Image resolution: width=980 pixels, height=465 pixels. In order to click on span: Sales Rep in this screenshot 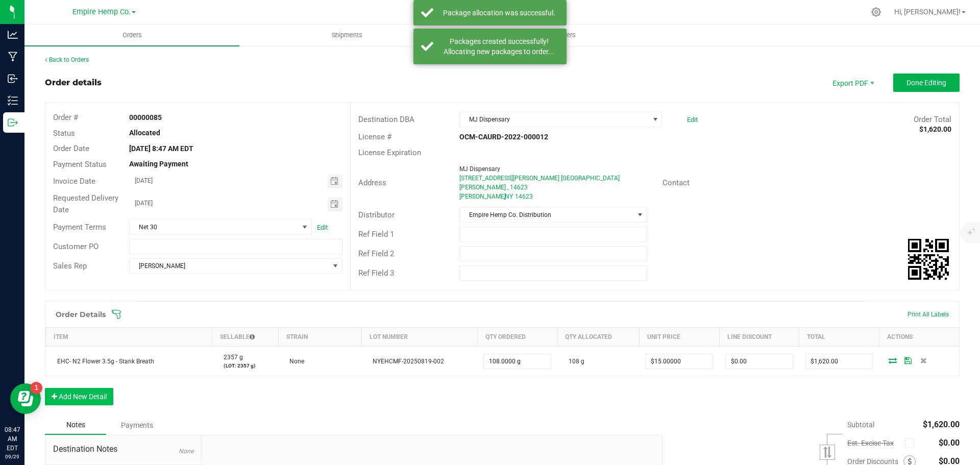, I will do `click(70, 266)`.